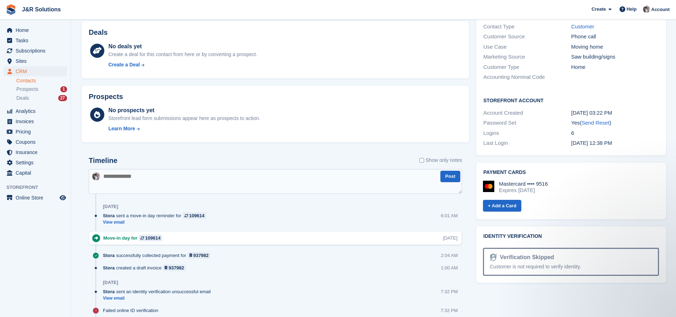 Image resolution: width=676 pixels, height=317 pixels. I want to click on div: Home, so click(615, 67).